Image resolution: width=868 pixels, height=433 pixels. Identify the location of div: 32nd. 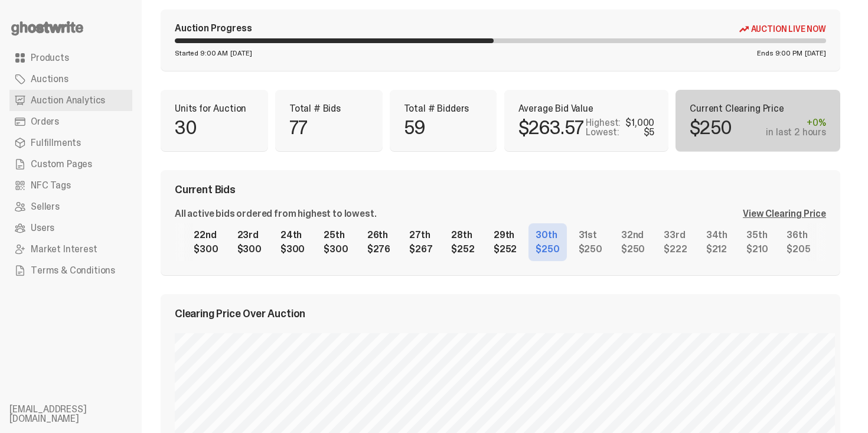
(633, 235).